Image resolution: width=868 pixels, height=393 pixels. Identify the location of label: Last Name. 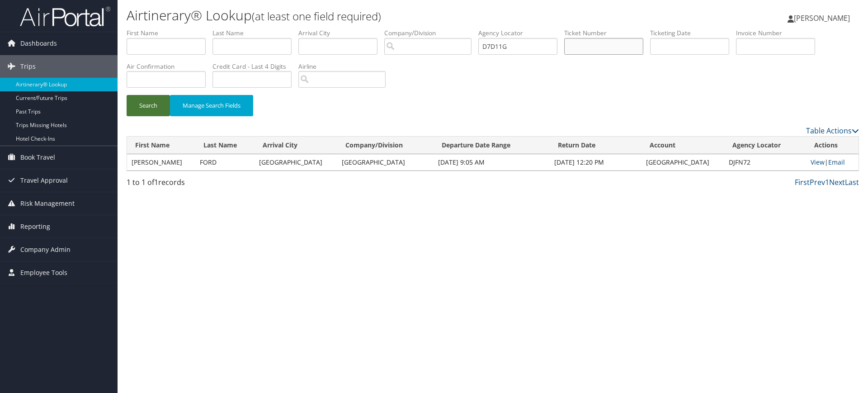
(255, 33).